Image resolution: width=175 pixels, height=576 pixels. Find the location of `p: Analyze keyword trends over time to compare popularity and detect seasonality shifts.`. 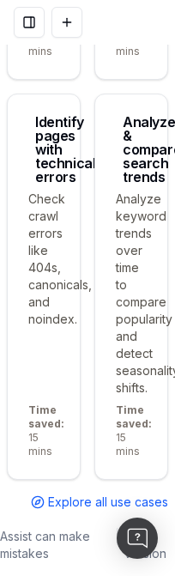

p: Analyze keyword trends over time to compare popularity and detect seasonality shifts. is located at coordinates (131, 294).